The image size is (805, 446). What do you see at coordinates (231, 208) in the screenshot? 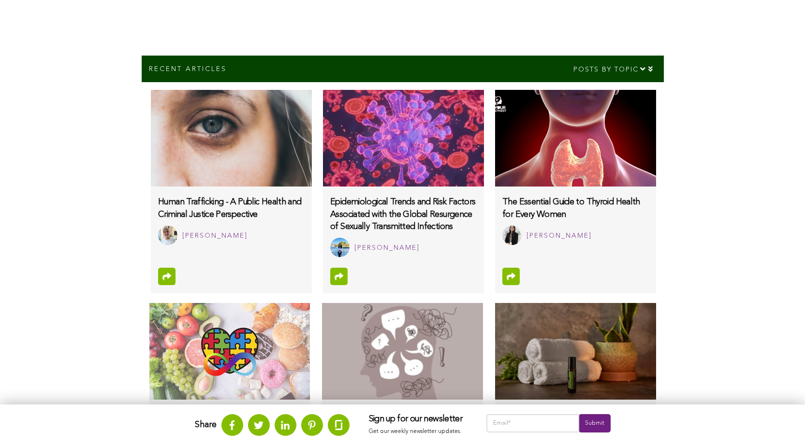
I see `h3: Human Trafficking - A Public Health and Criminal Justice Perspective` at bounding box center [231, 208].